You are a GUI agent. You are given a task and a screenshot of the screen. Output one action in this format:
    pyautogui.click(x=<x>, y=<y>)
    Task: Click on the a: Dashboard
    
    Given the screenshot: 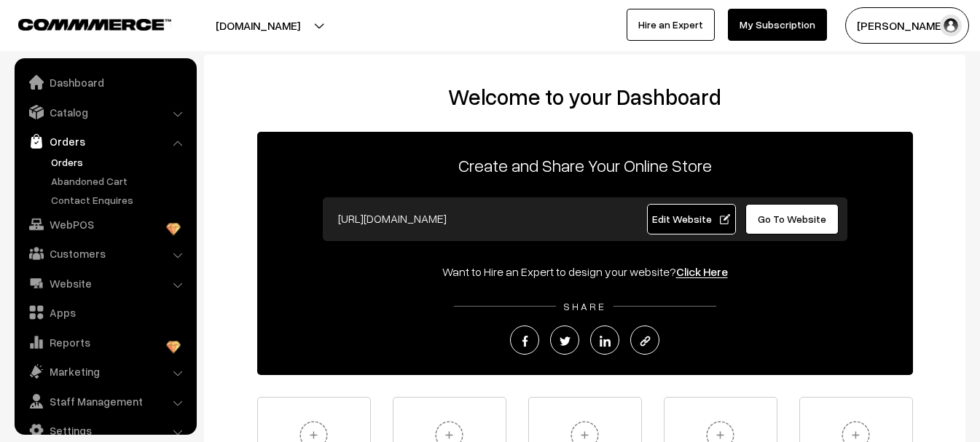 What is the action you would take?
    pyautogui.click(x=105, y=83)
    